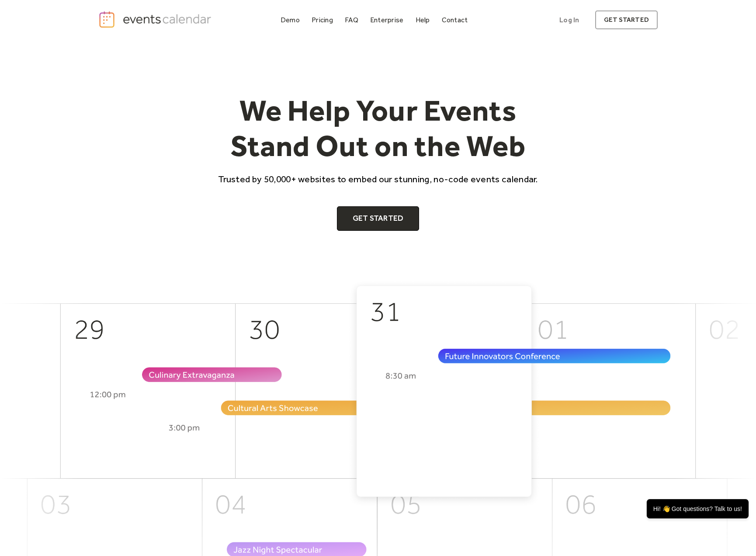 The image size is (756, 556). What do you see at coordinates (423, 19) in the screenshot?
I see `div: Help` at bounding box center [423, 19].